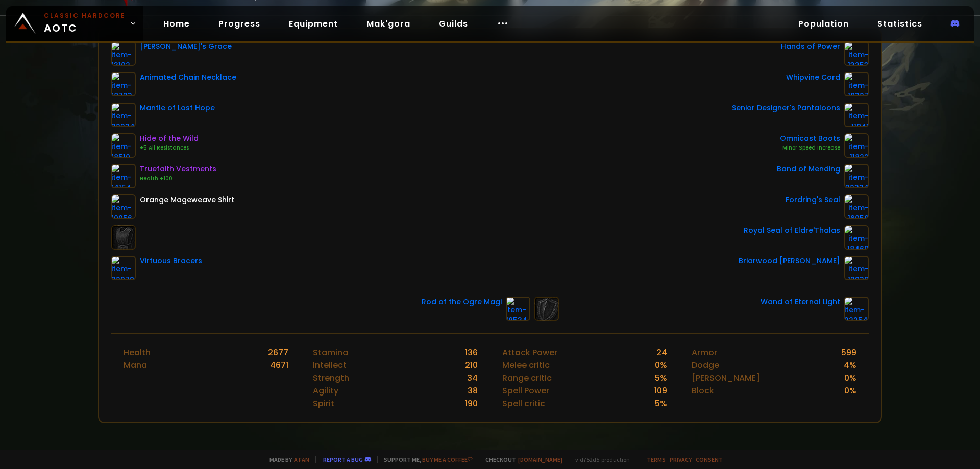  I want to click on a: Guilds, so click(453, 24).